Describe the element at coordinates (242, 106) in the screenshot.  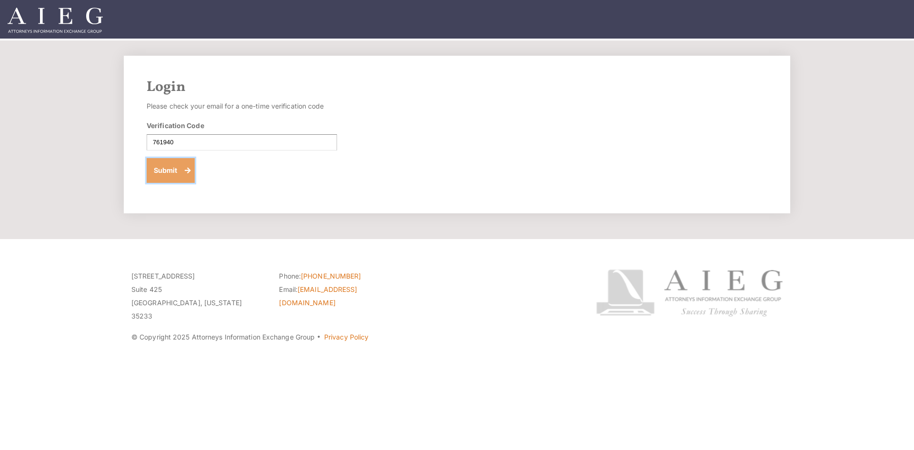
I see `p: Please check your email for a one-time verification code` at that location.